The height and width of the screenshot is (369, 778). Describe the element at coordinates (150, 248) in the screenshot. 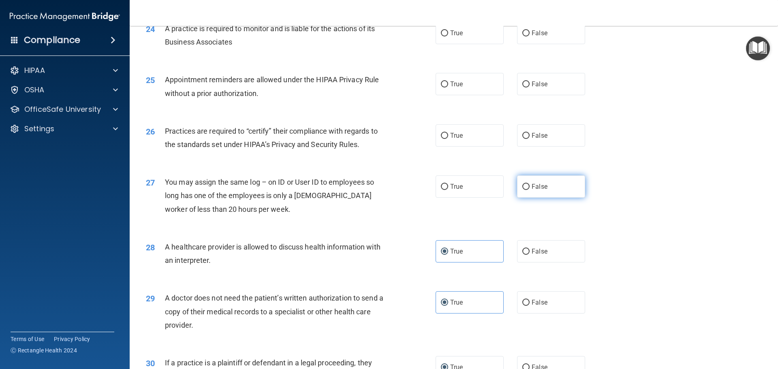

I see `span: 28` at that location.